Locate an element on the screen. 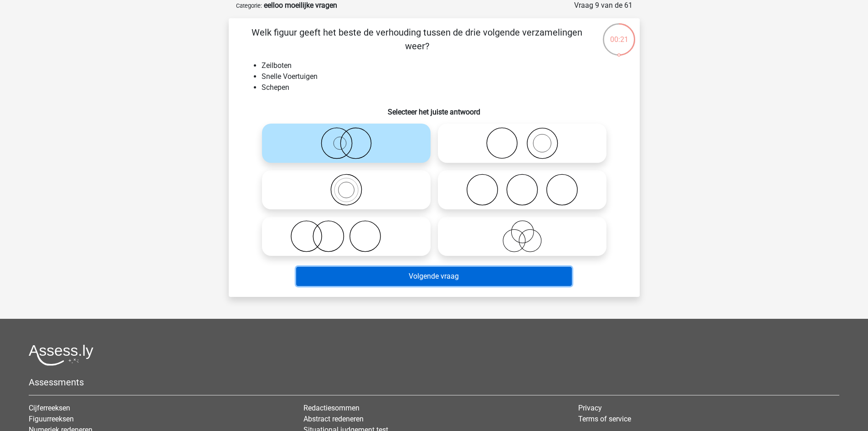 This screenshot has width=868, height=431. a: Privacy is located at coordinates (590, 408).